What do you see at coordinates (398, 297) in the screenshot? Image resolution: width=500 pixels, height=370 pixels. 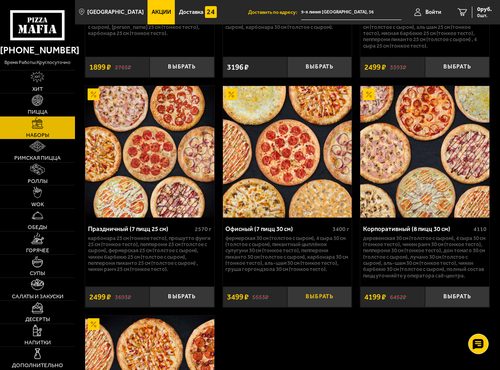 I see `s: 6452 ₽` at bounding box center [398, 297].